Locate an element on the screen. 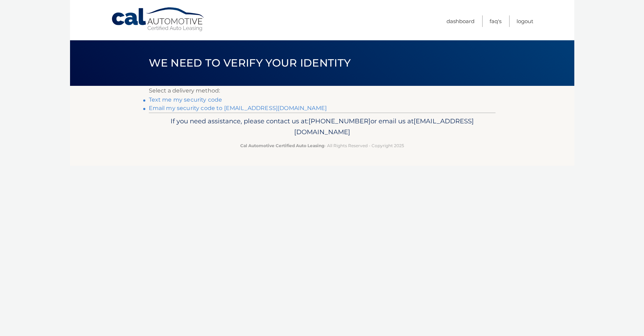 This screenshot has height=336, width=644. a: FAQ's is located at coordinates (496, 21).